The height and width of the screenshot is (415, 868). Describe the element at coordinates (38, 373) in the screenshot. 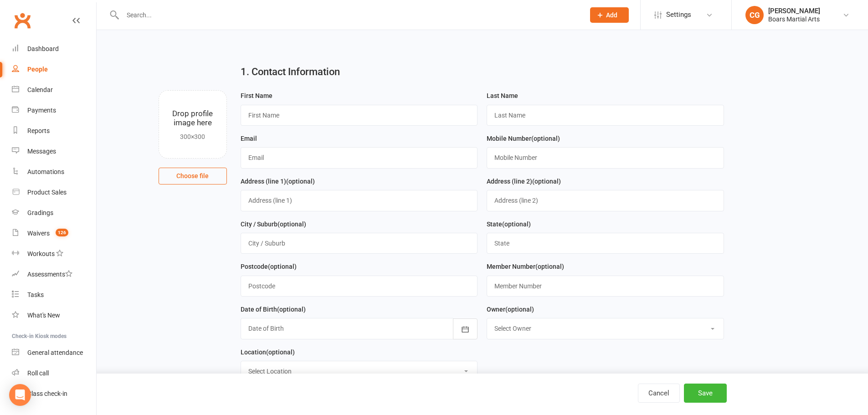

I see `div: Roll call` at that location.